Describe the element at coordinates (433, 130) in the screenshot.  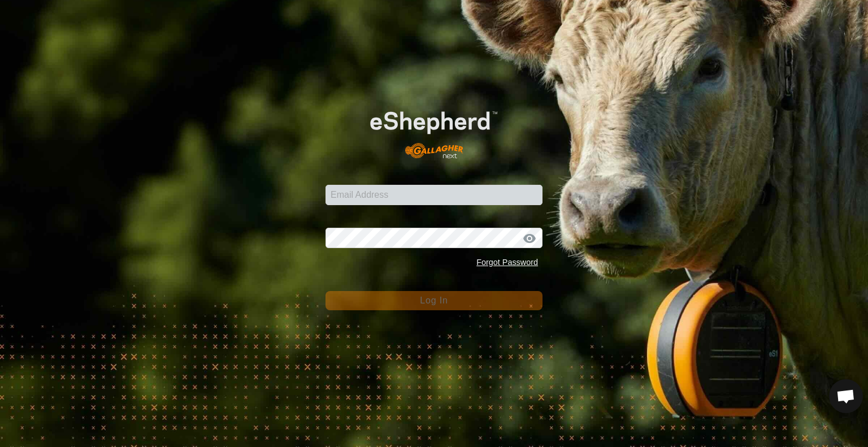
I see `img: E-shepherd Logo` at that location.